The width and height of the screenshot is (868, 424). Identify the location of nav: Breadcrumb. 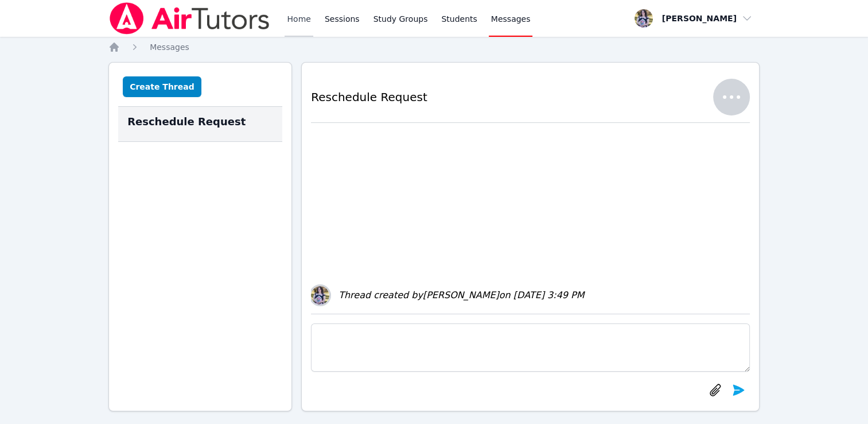
(434, 47).